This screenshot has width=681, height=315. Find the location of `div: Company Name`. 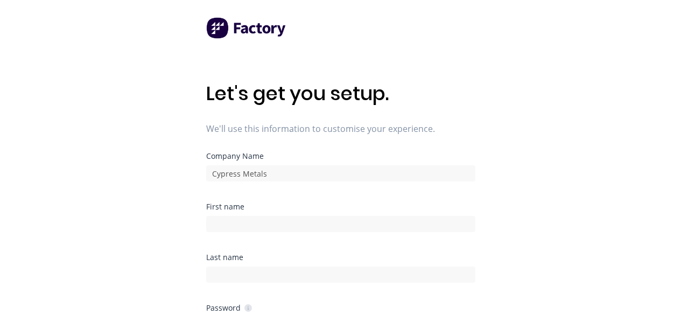

div: Company Name is located at coordinates (341, 156).